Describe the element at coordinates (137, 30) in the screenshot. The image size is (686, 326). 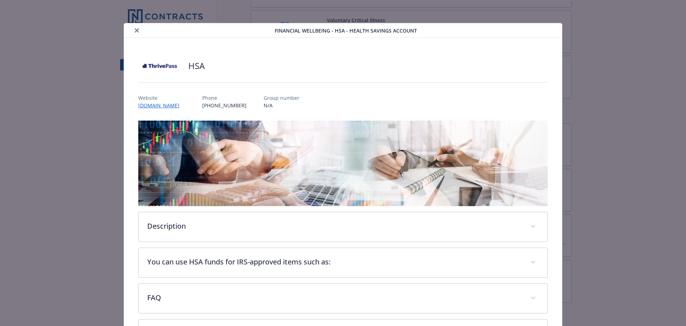
I see `button: close` at that location.